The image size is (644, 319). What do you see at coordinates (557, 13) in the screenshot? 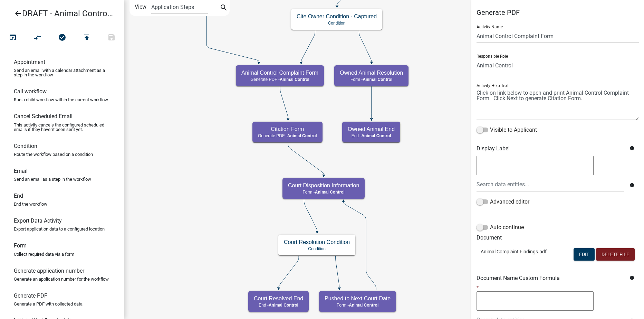
I see `h5: Generate PDF` at bounding box center [557, 13].